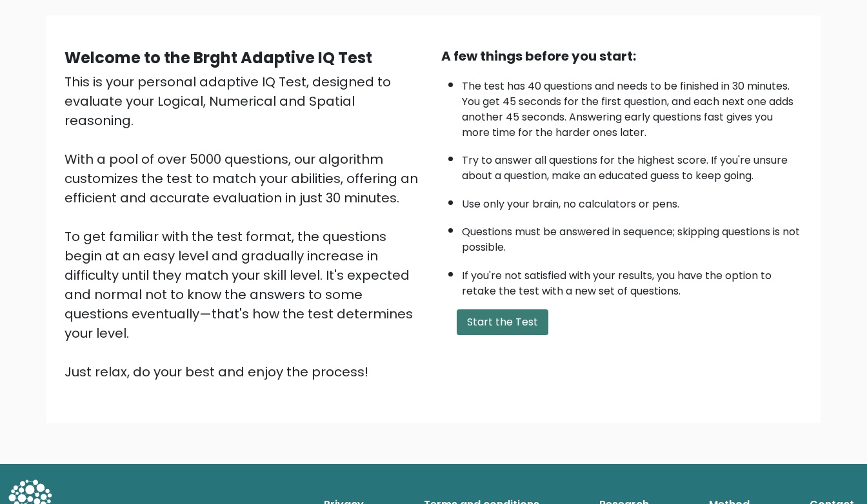 Image resolution: width=867 pixels, height=504 pixels. What do you see at coordinates (632, 281) in the screenshot?
I see `li: If you're not satisfied with your results, you have the option to retake the test with a new set ...` at bounding box center [632, 281].